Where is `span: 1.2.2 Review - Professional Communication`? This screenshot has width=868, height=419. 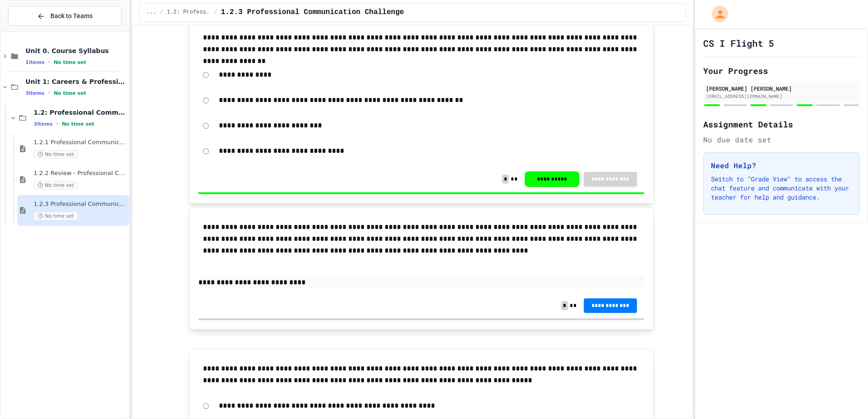
span: 1.2.2 Review - Professional Communication is located at coordinates (80, 174).